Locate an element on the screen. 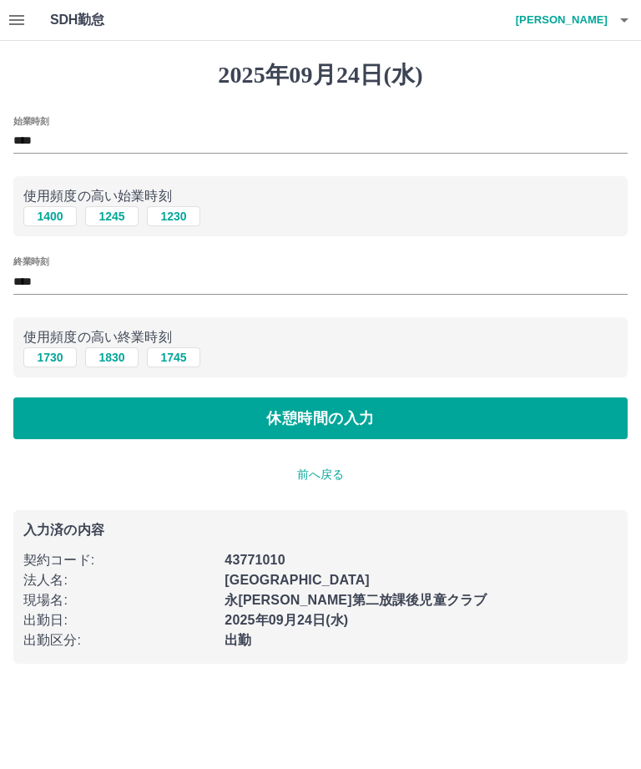 This screenshot has width=641, height=769. button: 1245 is located at coordinates (112, 216).